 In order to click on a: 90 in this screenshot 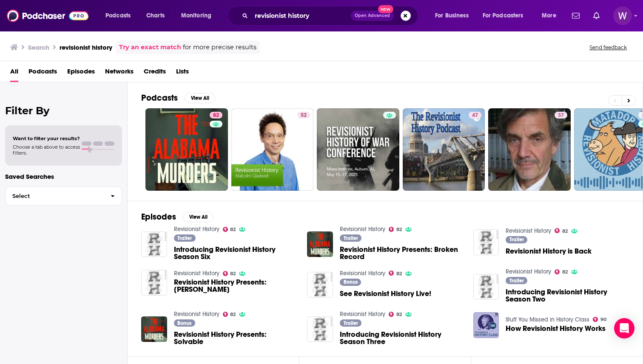, I will do `click(599, 320)`.